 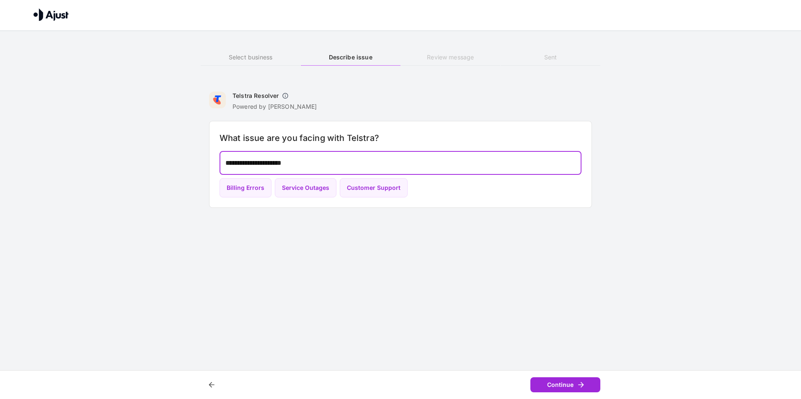 I want to click on button: Billing Errors, so click(x=245, y=188).